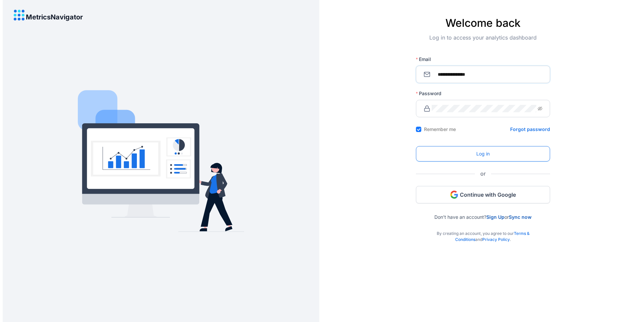 This screenshot has width=644, height=322. I want to click on a: Sign Up, so click(496, 217).